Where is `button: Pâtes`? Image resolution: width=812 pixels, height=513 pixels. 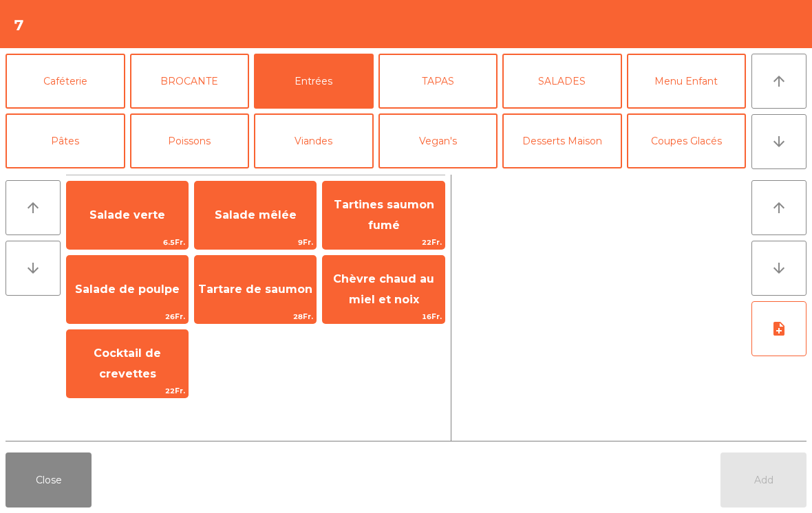 button: Pâtes is located at coordinates (66, 141).